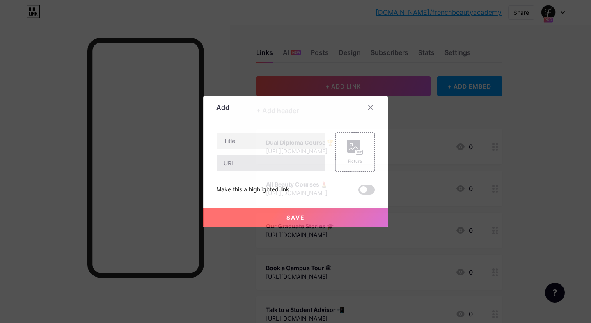 The width and height of the screenshot is (591, 323). I want to click on div: Add, so click(223, 107).